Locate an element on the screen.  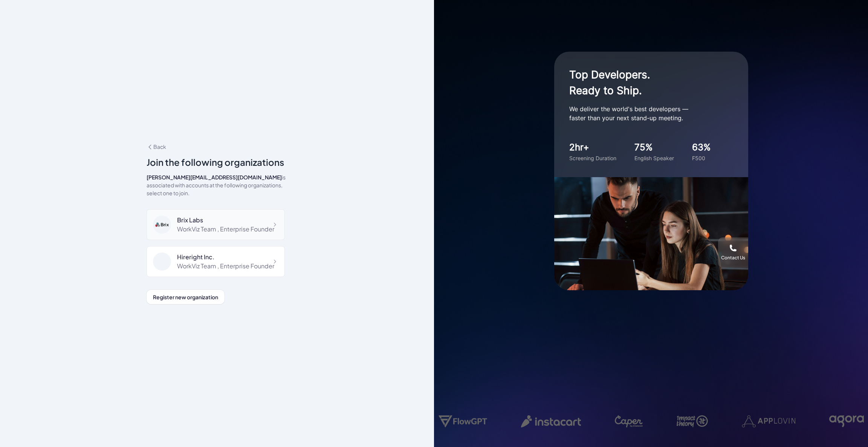
span: is associated with accounts at the following organizations, select one to join. is located at coordinates (216, 185).